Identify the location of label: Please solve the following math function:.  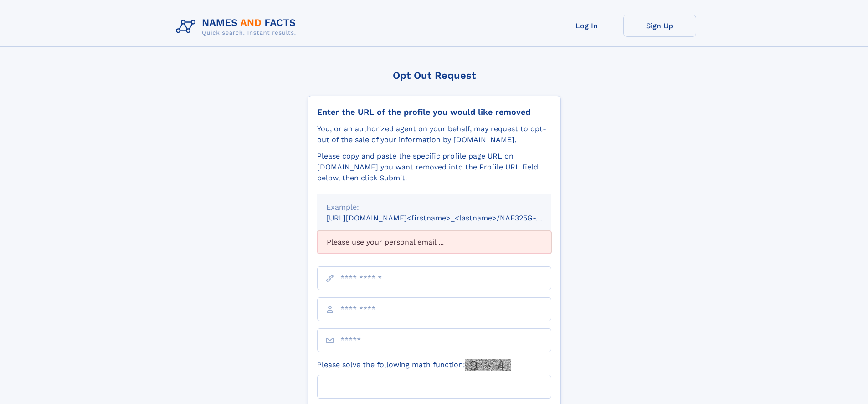
(414, 365).